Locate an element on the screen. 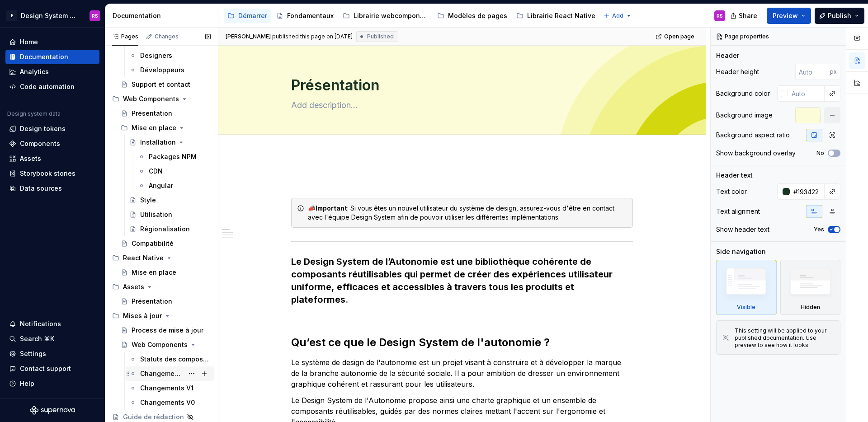 The width and height of the screenshot is (868, 422). strong: Important is located at coordinates (332, 208).